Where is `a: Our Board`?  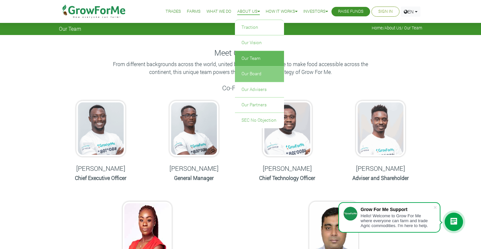
a: Our Board is located at coordinates (259, 74).